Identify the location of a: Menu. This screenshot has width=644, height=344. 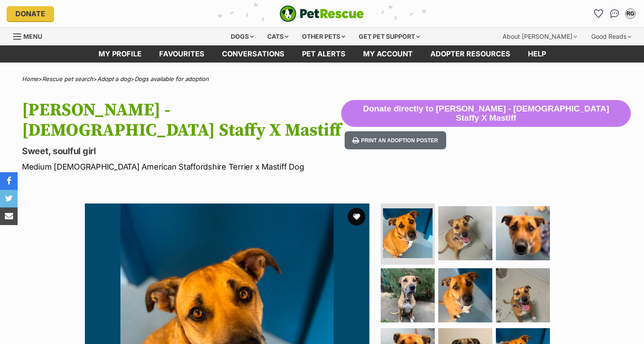
(31, 36).